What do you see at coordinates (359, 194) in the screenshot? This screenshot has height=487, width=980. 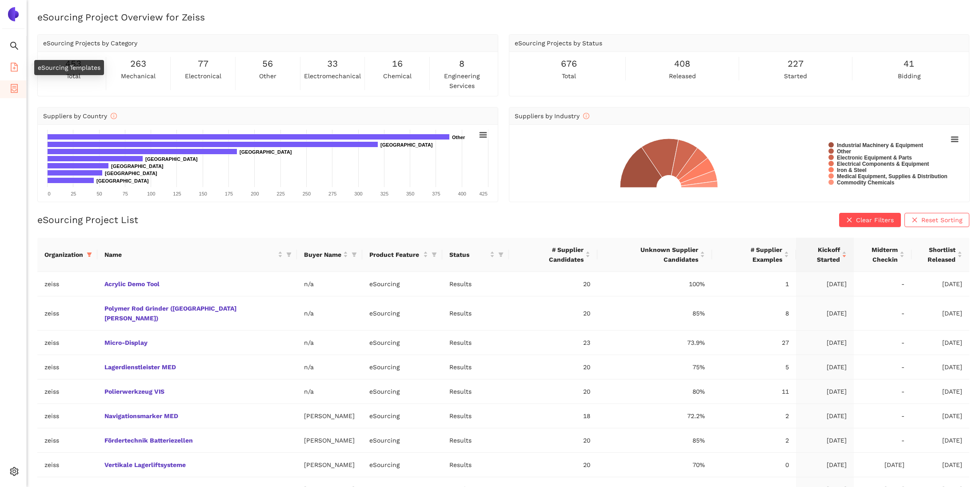 I see `text: 300` at bounding box center [359, 194].